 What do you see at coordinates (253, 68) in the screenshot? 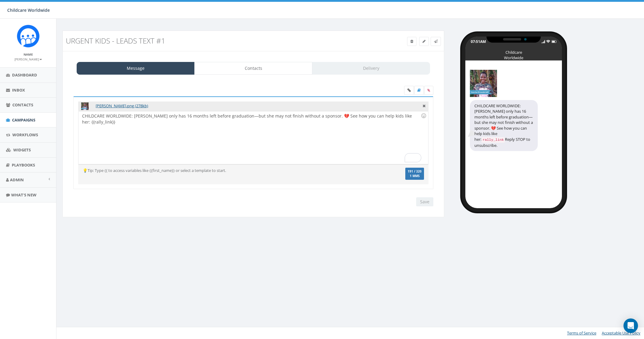
I see `a: Contacts` at bounding box center [253, 68].